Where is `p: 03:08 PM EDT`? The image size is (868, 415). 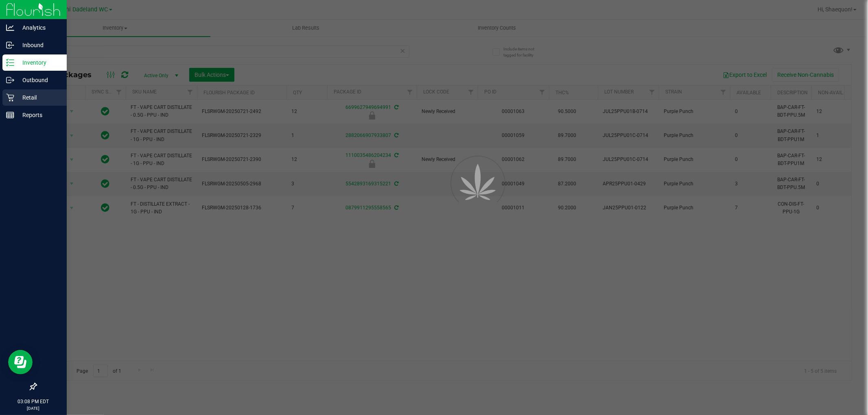
p: 03:08 PM EDT is located at coordinates (33, 402).